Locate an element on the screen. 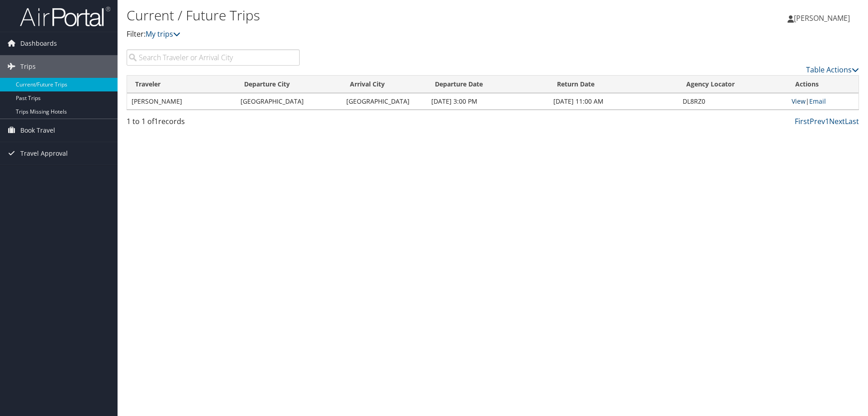  h1: Current / Future Trips is located at coordinates (370, 16).